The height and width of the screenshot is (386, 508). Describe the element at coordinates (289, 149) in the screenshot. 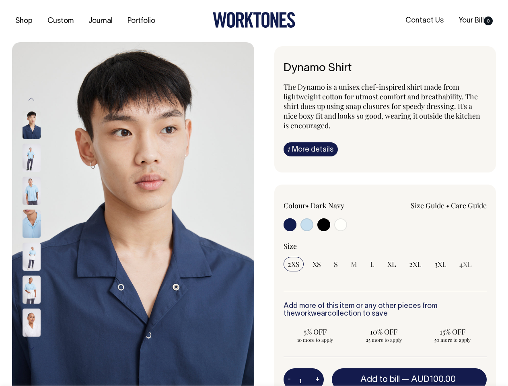

I see `span: i` at that location.